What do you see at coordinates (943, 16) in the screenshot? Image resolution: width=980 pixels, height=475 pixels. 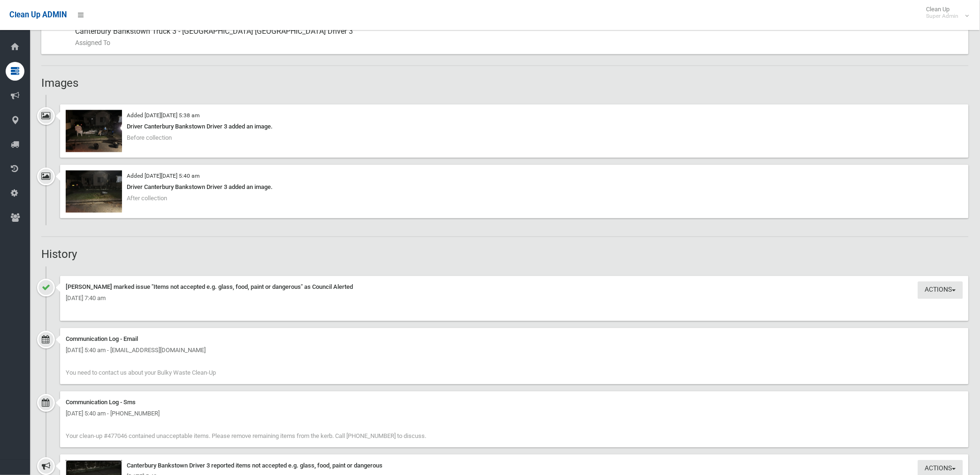 I see `small: Super Admin` at bounding box center [943, 16].